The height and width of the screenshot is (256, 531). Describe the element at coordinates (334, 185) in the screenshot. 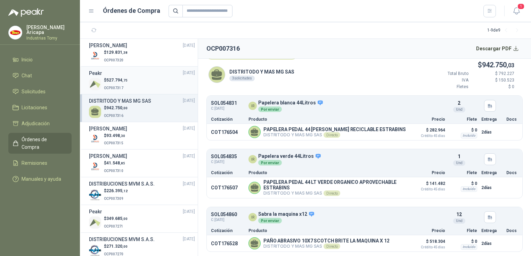

I see `p: PAPELERA PEDAL 44 LT VERDE ORGANICO APROVECHABLE ESTRABINS` at that location.